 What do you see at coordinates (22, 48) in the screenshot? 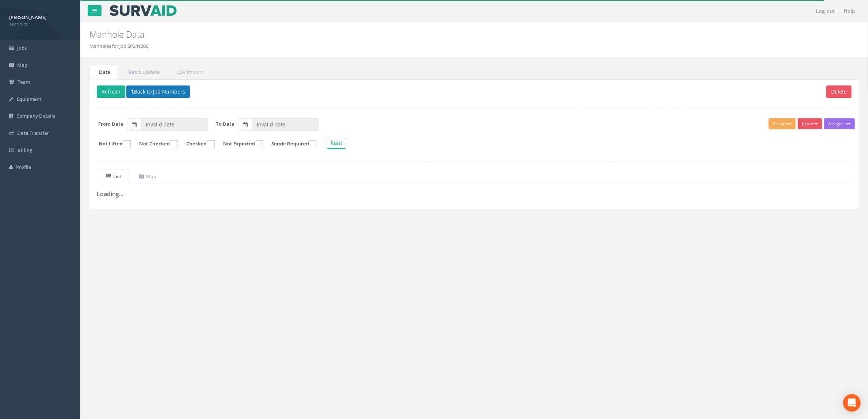
I see `span: Jobs` at bounding box center [22, 48].